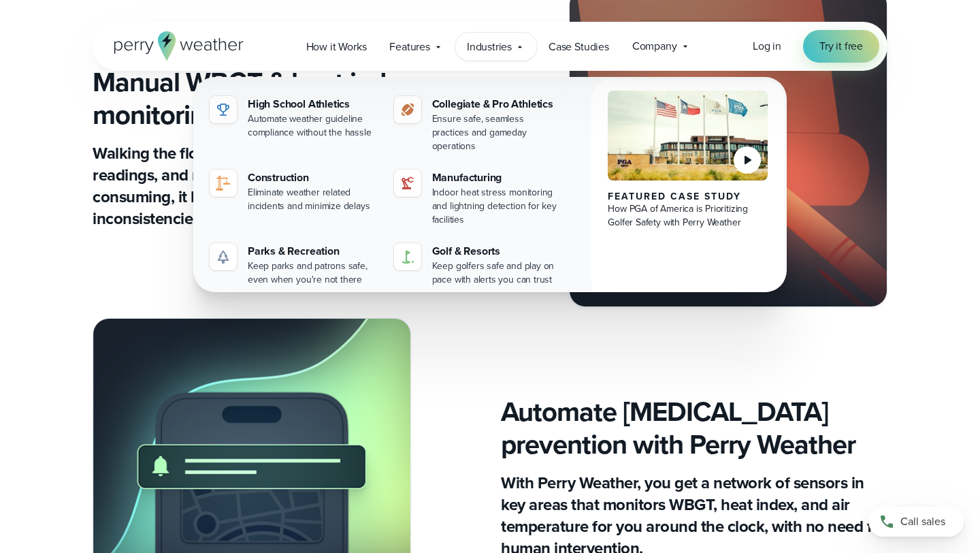 The height and width of the screenshot is (553, 980). What do you see at coordinates (497, 251) in the screenshot?
I see `div: Golf & Resorts` at bounding box center [497, 251].